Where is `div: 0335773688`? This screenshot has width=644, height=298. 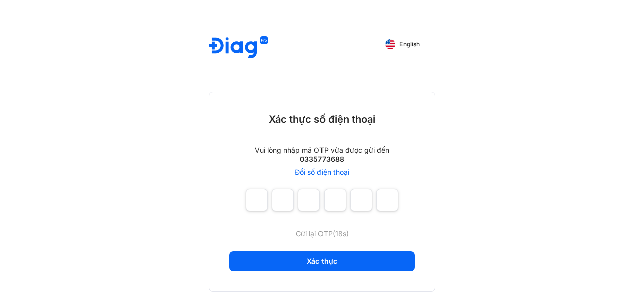 div: 0335773688 is located at coordinates (322, 159).